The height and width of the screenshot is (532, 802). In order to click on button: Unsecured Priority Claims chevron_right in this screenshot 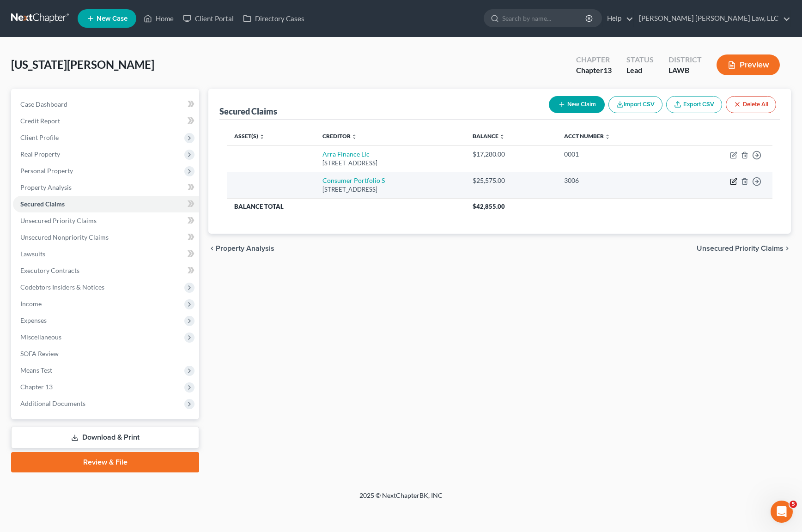, I will do `click(744, 248)`.